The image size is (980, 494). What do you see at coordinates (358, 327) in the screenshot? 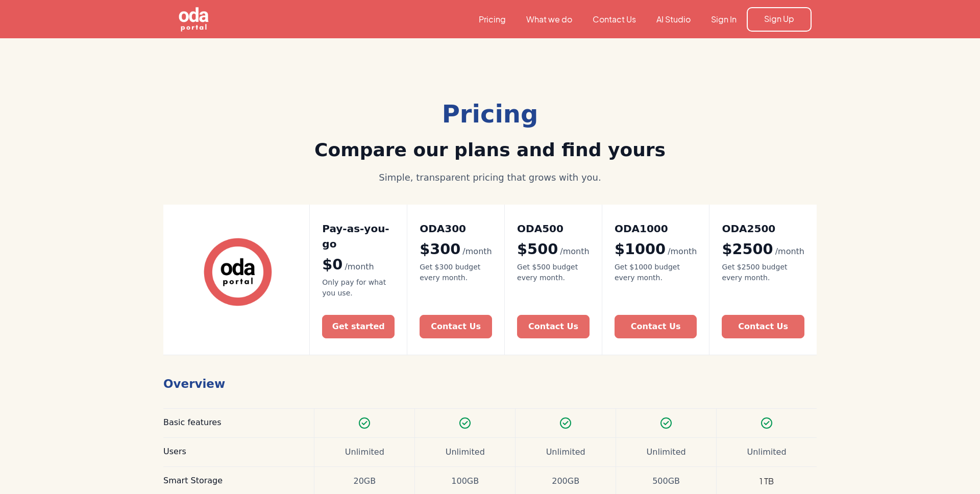
I see `a: Get started` at bounding box center [358, 327].